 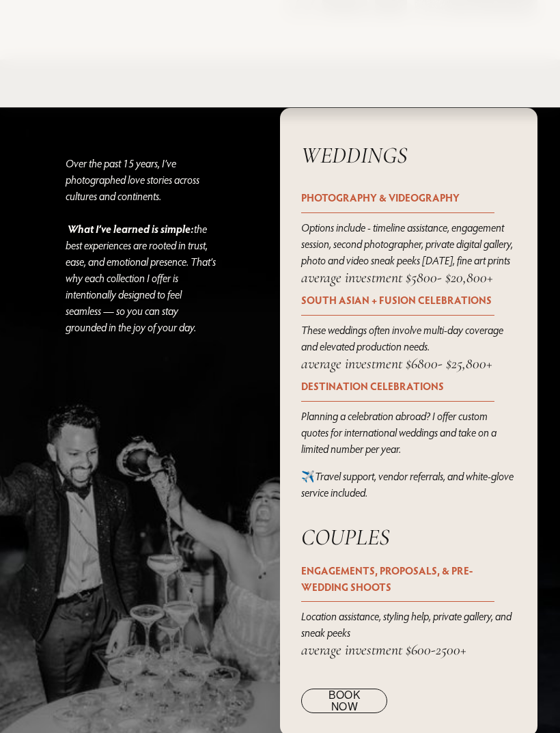 What do you see at coordinates (403, 339) in the screenshot?
I see `em: These weddings often involve multi-day coverage and elevated production needs.` at bounding box center [403, 339].